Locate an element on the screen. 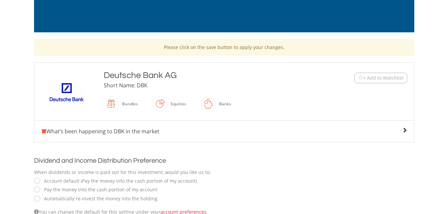 The height and width of the screenshot is (214, 448). div: Banks is located at coordinates (223, 104).